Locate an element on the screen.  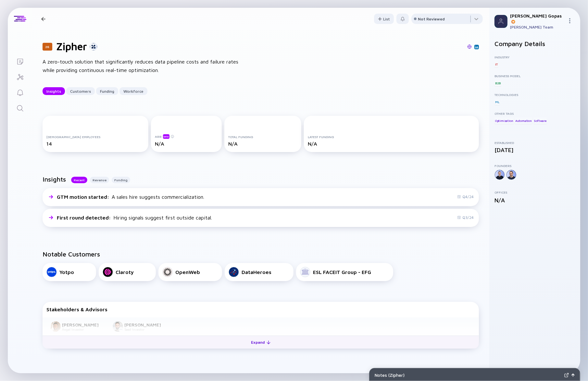
h2: Insights is located at coordinates (54, 179).